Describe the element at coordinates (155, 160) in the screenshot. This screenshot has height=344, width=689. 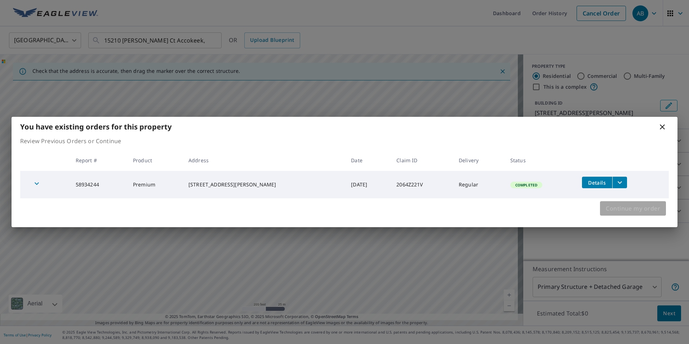
I see `th: Product` at that location.